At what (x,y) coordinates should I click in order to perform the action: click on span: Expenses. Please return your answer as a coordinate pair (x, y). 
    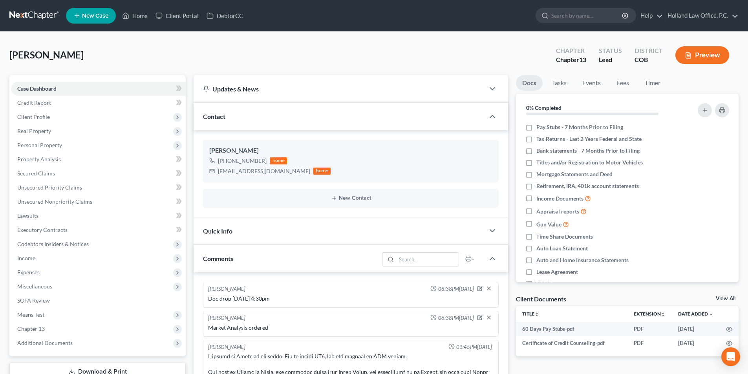
    Looking at the image, I should click on (28, 272).